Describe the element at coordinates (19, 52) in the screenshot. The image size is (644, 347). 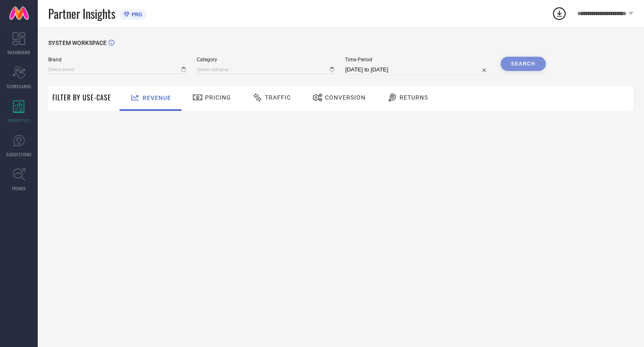
I see `span: DASHBOARD` at that location.